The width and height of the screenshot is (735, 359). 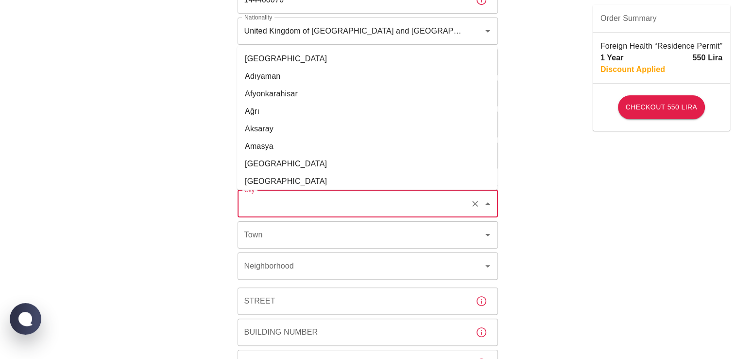 What do you see at coordinates (661, 107) in the screenshot?
I see `button: Checkout 550 Lira` at bounding box center [661, 107].